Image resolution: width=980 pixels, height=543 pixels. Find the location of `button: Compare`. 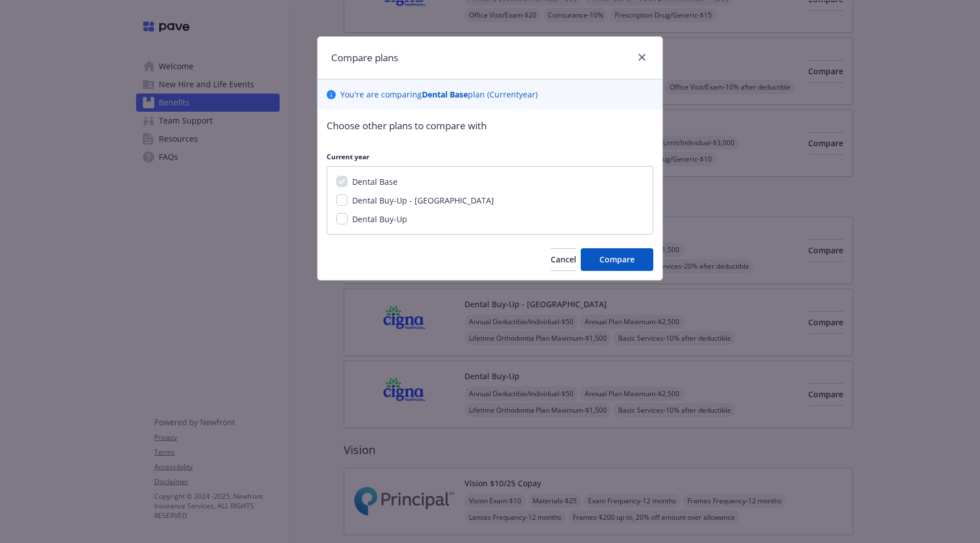

button: Compare is located at coordinates (617, 260).